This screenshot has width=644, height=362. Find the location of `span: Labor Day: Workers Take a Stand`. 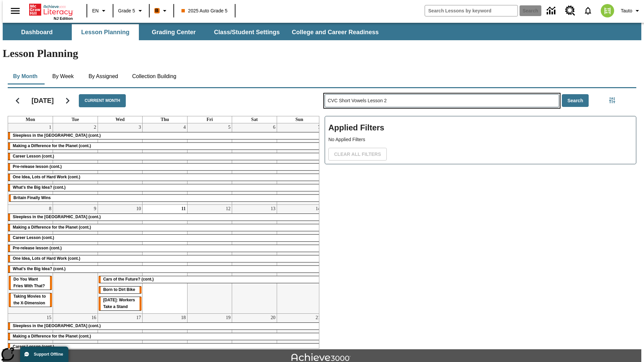

span: Labor Day: Workers Take a Stand is located at coordinates (119, 303).